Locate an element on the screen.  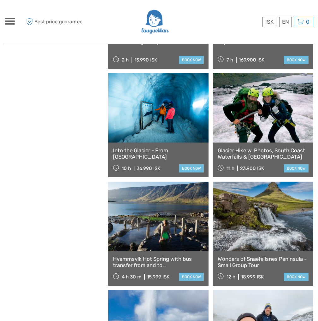
span: 2 h is located at coordinates (125, 60).